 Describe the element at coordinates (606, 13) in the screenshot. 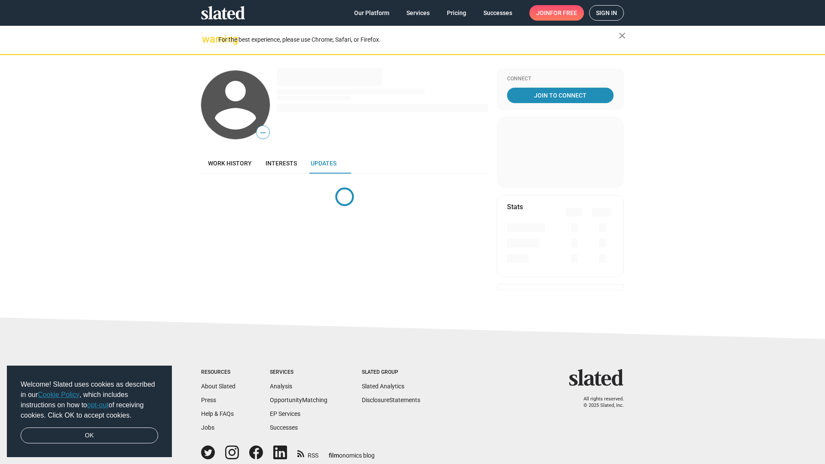

I see `a: Sign in` at that location.